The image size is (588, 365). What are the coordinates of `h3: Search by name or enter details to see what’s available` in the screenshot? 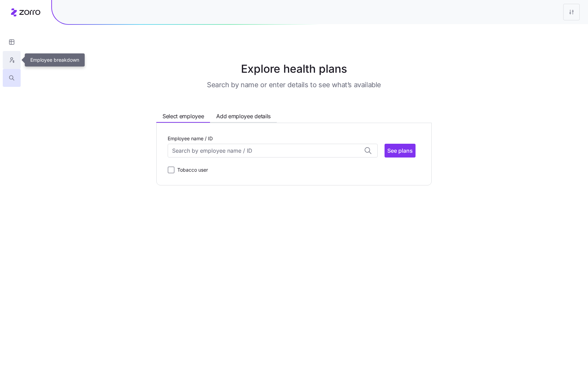 It's located at (294, 85).